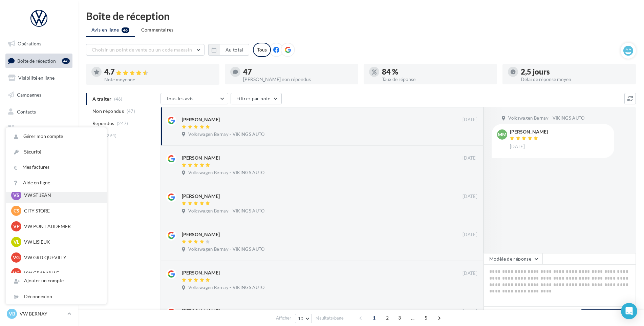 Image resolution: width=644 pixels, height=326 pixels. I want to click on p: VW LISIEUX, so click(61, 242).